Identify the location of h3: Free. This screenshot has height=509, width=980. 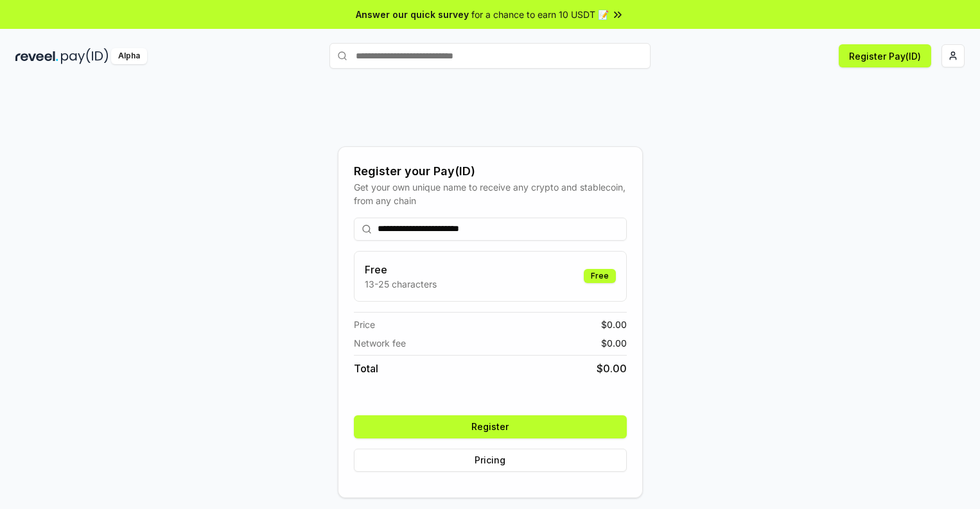
(400, 269).